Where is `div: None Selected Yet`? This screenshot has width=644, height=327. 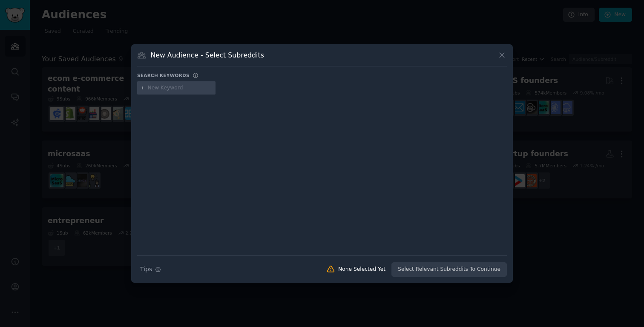 div: None Selected Yet is located at coordinates (362, 269).